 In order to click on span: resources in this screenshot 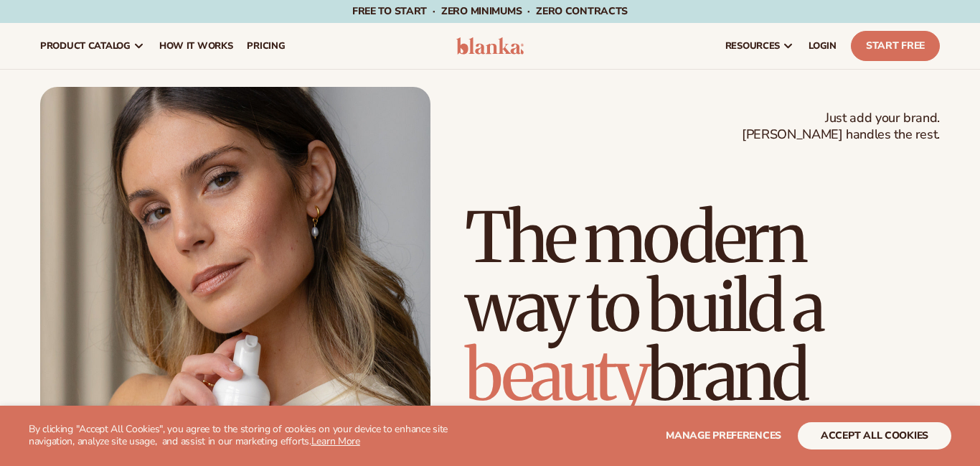, I will do `click(753, 46)`.